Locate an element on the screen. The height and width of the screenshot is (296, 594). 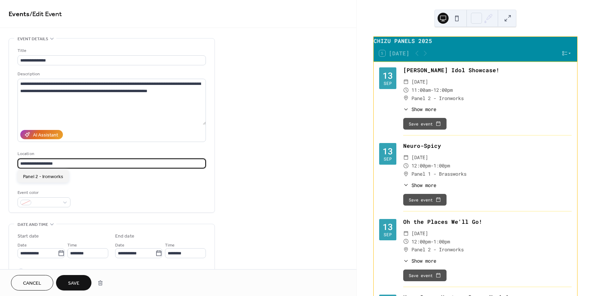
span: / Edit Event is located at coordinates (46, 14).